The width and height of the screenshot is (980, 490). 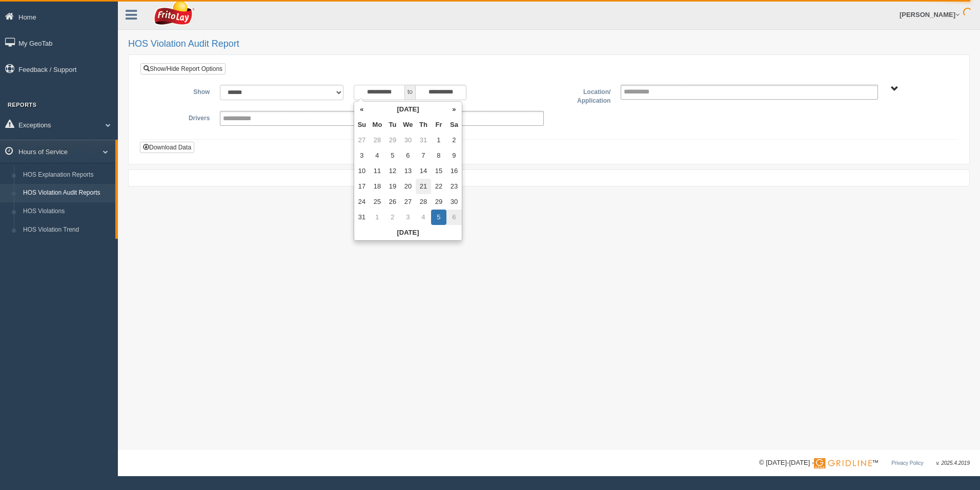 What do you see at coordinates (66, 175) in the screenshot?
I see `a: HOS Explanation Reports` at bounding box center [66, 175].